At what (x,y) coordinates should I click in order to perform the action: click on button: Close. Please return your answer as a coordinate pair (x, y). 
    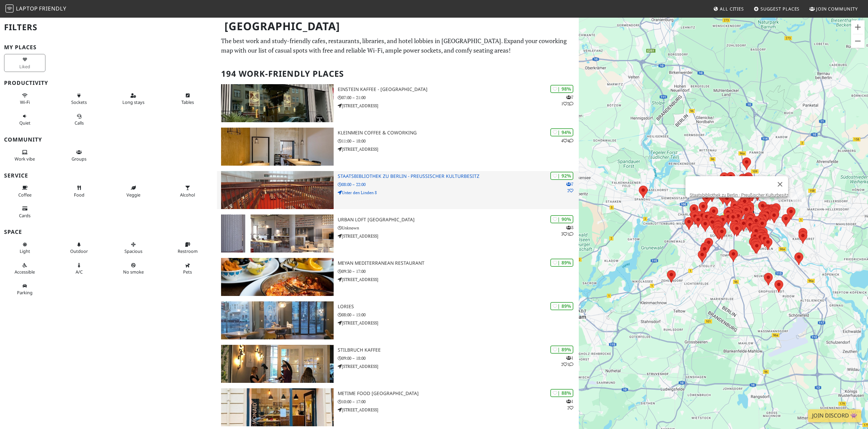
    Looking at the image, I should click on (780, 184).